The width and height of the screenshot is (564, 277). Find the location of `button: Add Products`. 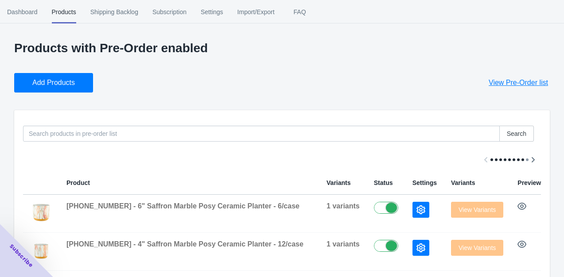

button: Add Products is located at coordinates (54, 83).